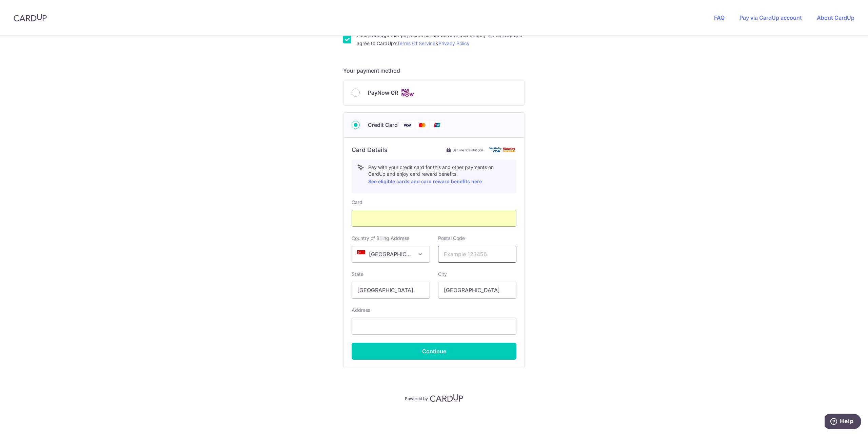 This screenshot has height=434, width=868. Describe the element at coordinates (390, 254) in the screenshot. I see `span: Singapore` at that location.